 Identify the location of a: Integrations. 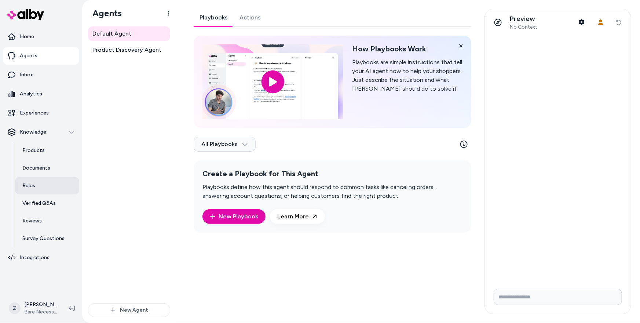
(41, 258).